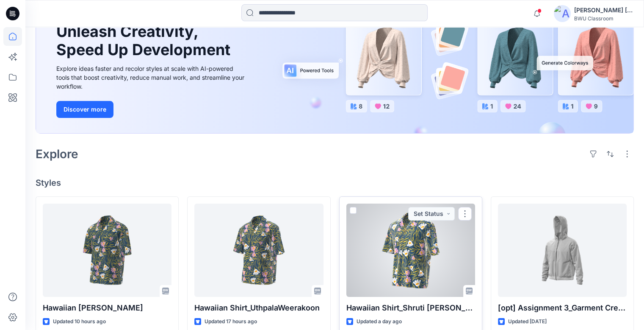 The width and height of the screenshot is (644, 330). What do you see at coordinates (563, 250) in the screenshot?
I see `a: [opt] Assignment 3_Garment Creation Details` at bounding box center [563, 250].